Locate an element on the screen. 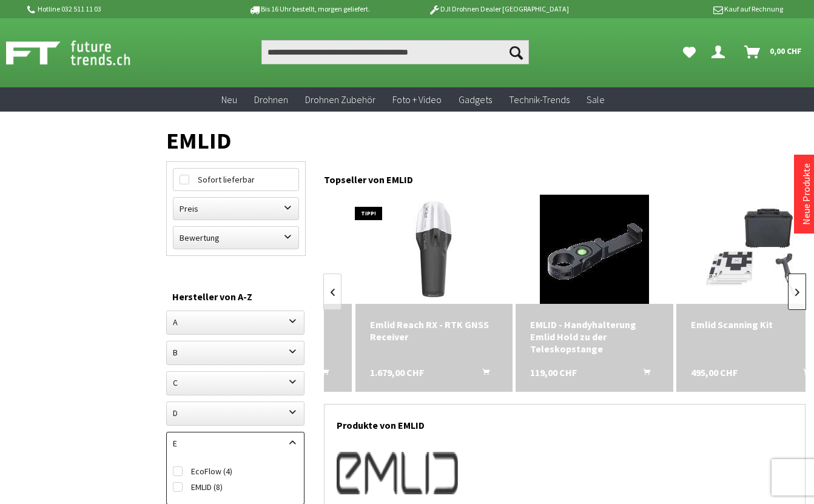 The height and width of the screenshot is (504, 814). span: Drohnen is located at coordinates (271, 100).